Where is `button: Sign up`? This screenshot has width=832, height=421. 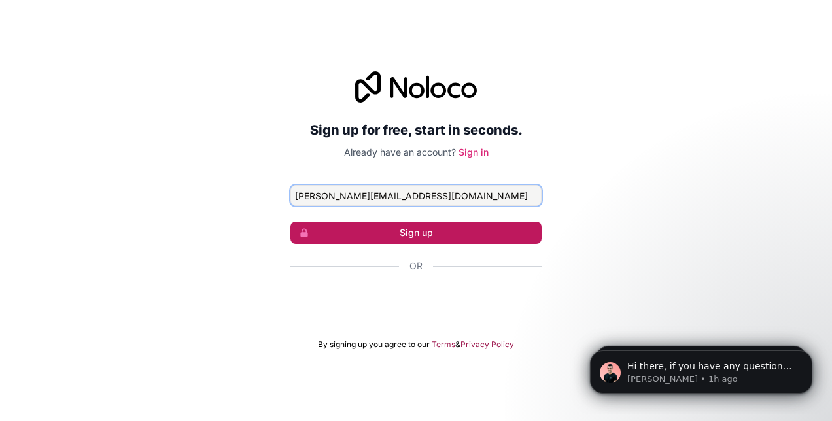
button: Sign up is located at coordinates (416, 233).